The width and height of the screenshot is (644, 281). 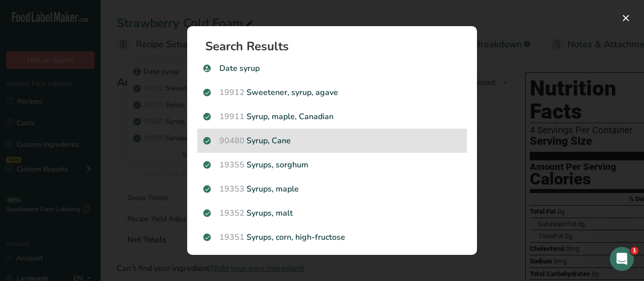 What do you see at coordinates (232, 116) in the screenshot?
I see `span: 19911` at bounding box center [232, 116].